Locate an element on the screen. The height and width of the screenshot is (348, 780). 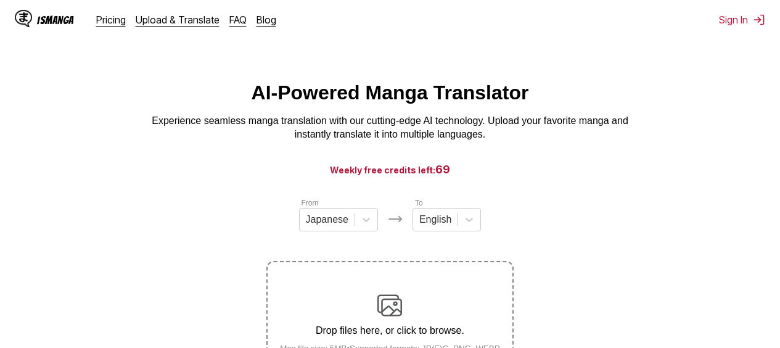
img: Sign out is located at coordinates (759, 20).